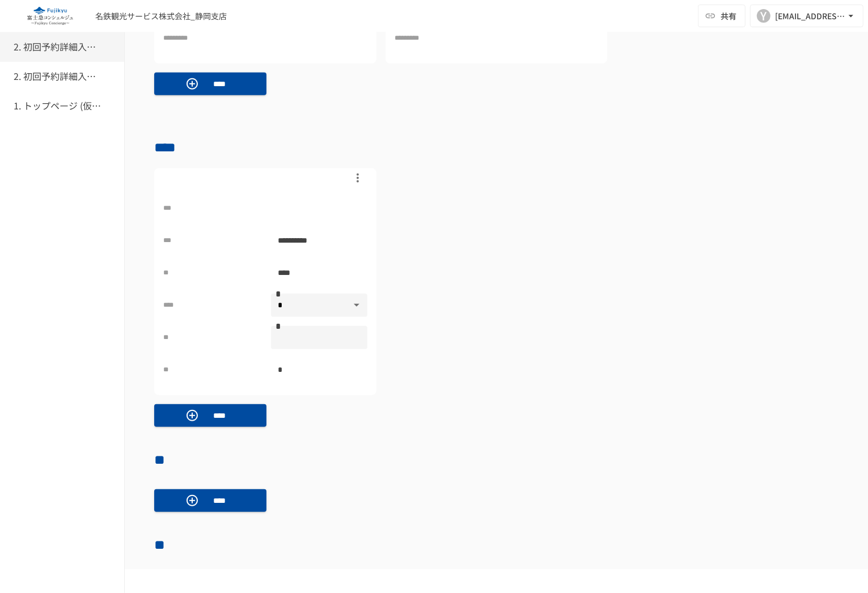  What do you see at coordinates (161, 16) in the screenshot?
I see `div: 名鉄観光サービス株式会社_静岡支店` at bounding box center [161, 16].